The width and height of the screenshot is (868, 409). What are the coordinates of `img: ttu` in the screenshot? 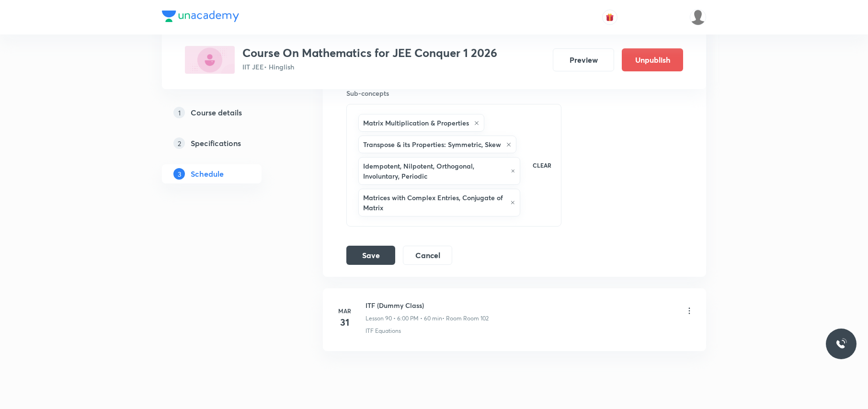 It's located at (841, 344).